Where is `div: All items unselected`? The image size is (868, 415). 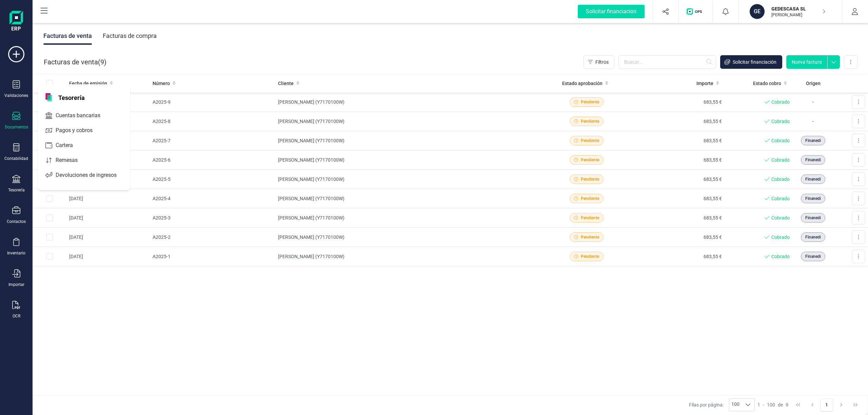
div: All items unselected is located at coordinates (49, 84).